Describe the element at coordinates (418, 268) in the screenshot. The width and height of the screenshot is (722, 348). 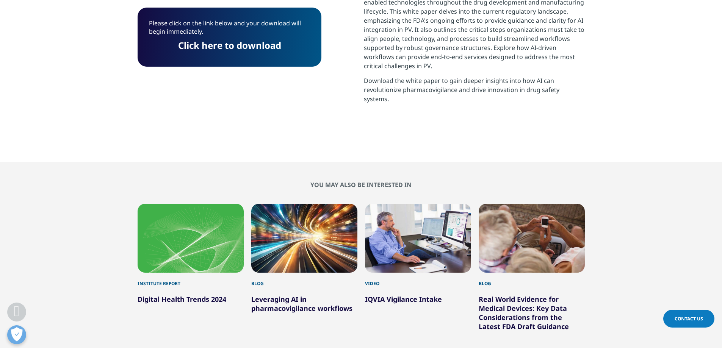
I see `div: 3 / 6` at that location.